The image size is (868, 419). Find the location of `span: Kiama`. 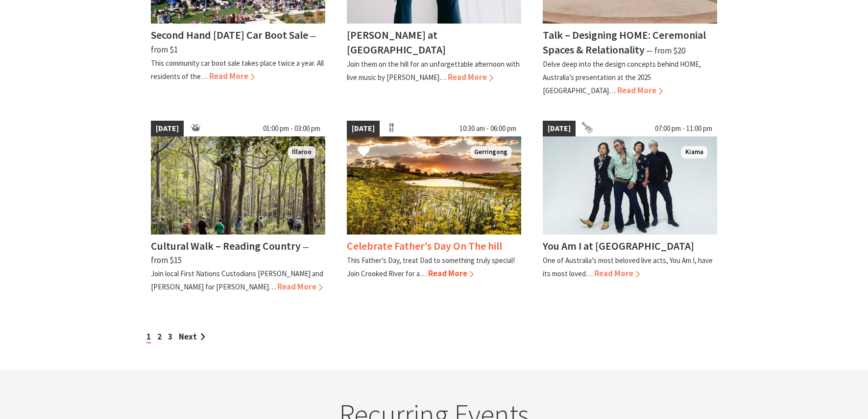

span: Kiama is located at coordinates (694, 152).